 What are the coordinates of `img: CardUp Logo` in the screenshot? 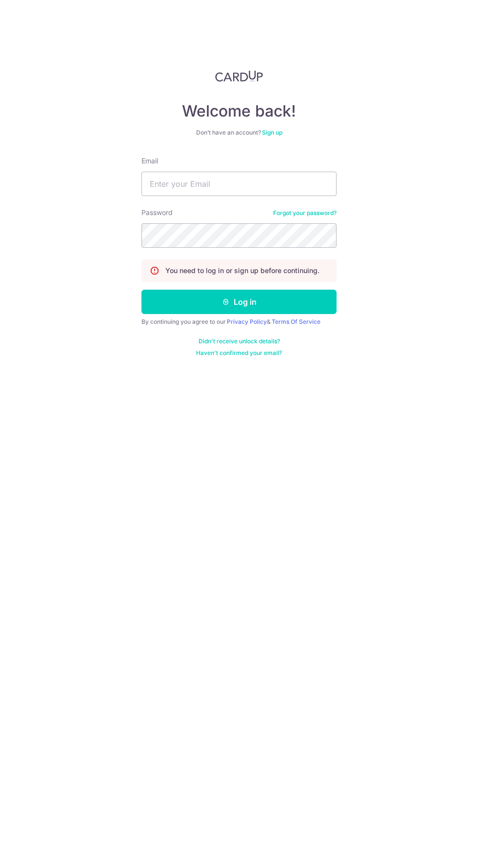 It's located at (239, 76).